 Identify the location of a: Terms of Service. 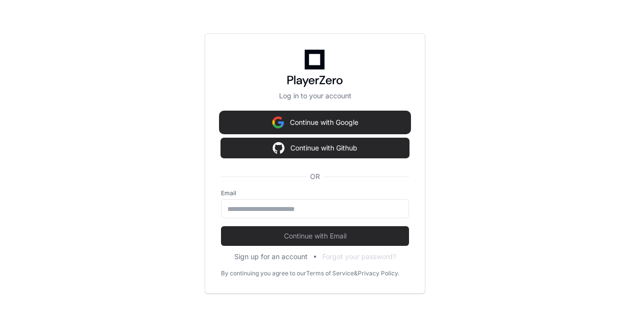
(330, 273).